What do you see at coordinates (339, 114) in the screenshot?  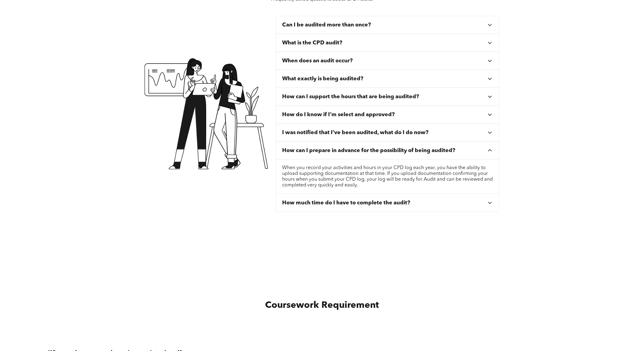 I see `h3: How do I know if I’m select and approved?` at bounding box center [339, 114].